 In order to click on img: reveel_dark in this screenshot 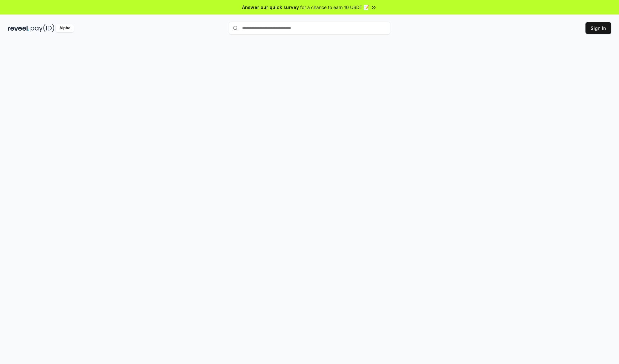, I will do `click(18, 28)`.